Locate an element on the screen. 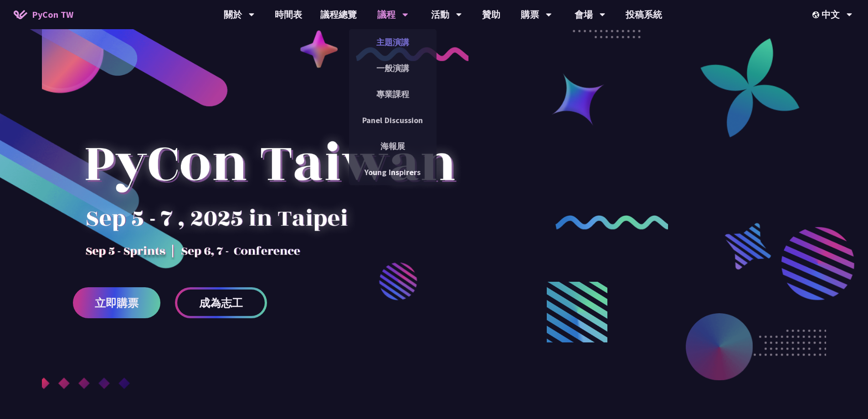 This screenshot has width=868, height=419. a: Panel Discussion is located at coordinates (393, 120).